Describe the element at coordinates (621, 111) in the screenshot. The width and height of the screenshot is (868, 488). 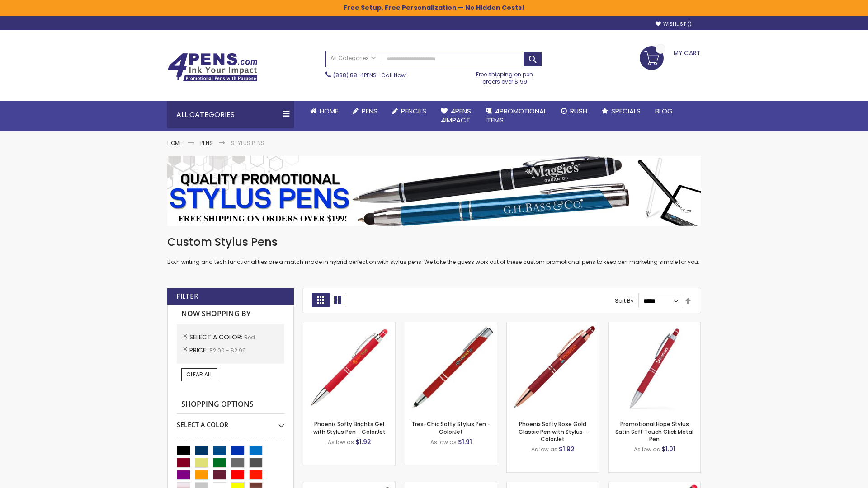
I see `a: Specials` at that location.